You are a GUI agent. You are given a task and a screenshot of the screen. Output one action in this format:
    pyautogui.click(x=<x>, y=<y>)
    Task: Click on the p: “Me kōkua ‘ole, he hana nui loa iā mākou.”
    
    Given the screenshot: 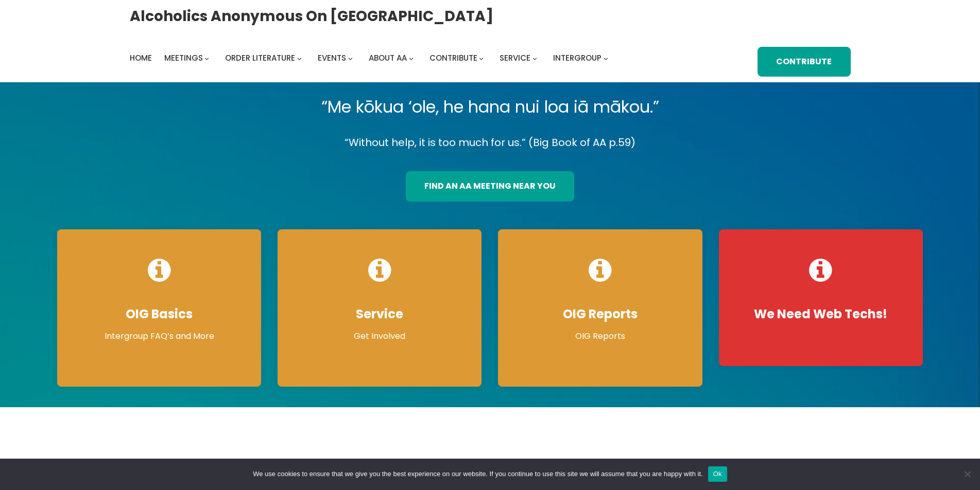 What is the action you would take?
    pyautogui.click(x=490, y=107)
    